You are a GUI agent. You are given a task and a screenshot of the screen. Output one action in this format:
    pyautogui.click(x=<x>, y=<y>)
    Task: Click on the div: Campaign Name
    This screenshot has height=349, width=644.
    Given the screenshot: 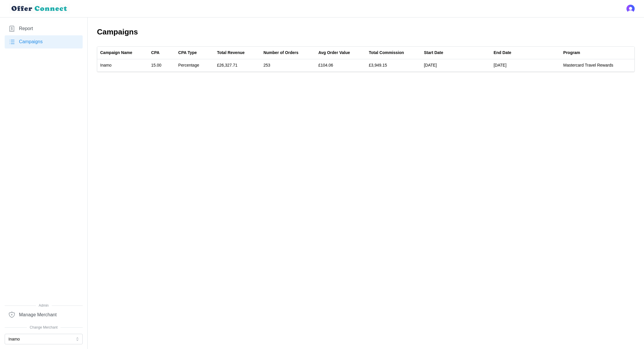 What is the action you would take?
    pyautogui.click(x=117, y=53)
    